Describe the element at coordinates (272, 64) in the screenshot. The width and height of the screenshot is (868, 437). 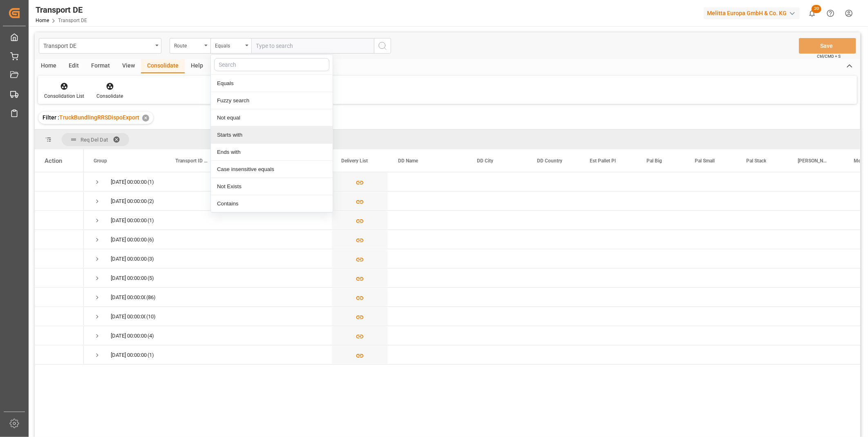
I see `input: Search` at that location.